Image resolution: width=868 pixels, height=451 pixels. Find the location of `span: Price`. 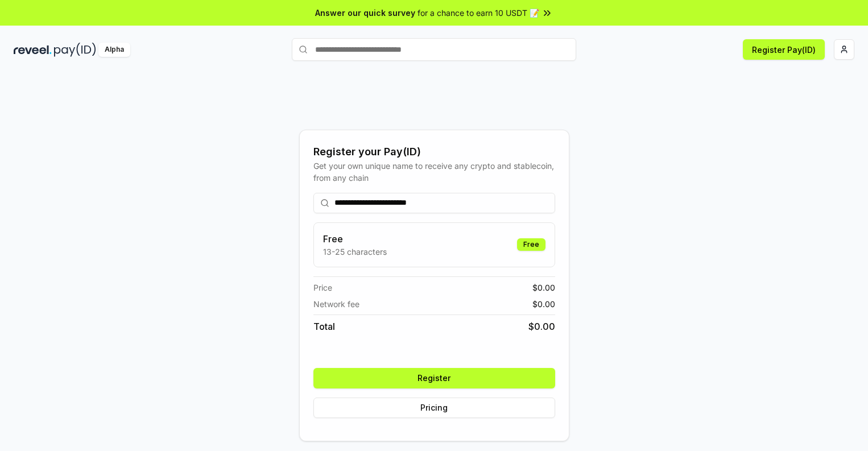

span: Price is located at coordinates (322, 287).